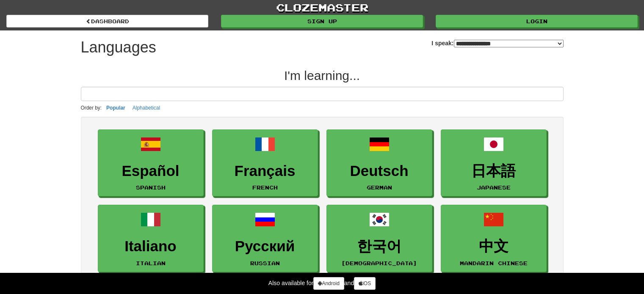 Image resolution: width=644 pixels, height=294 pixels. I want to click on a: 日本語Japanese, so click(494, 163).